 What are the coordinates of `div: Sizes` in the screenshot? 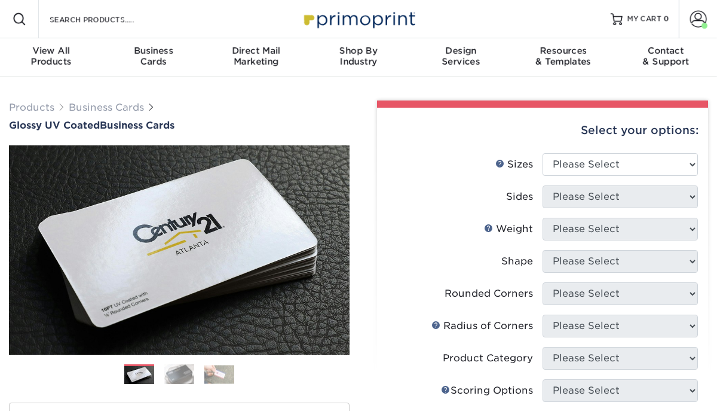 It's located at (514, 164).